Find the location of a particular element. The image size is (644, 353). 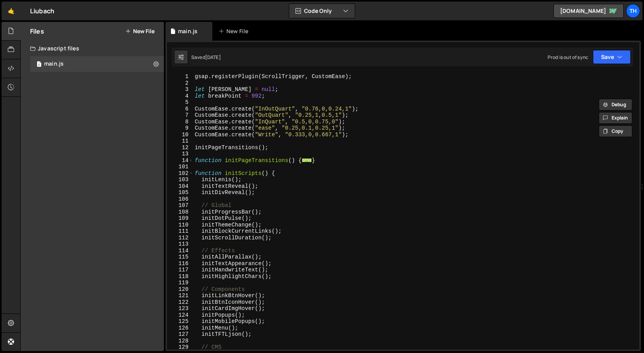

div: 16256/43835.js is located at coordinates (97, 64).